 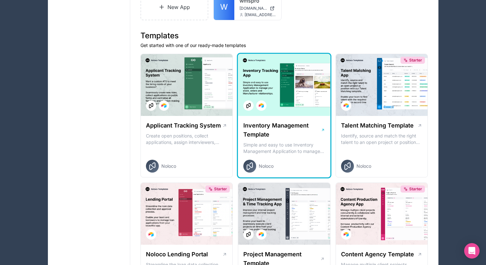 I want to click on h1: Templates, so click(x=284, y=36).